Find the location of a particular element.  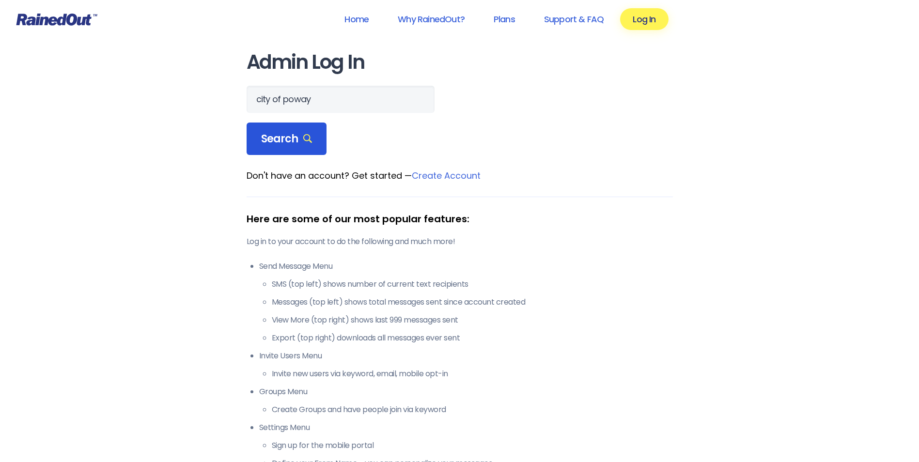

p: Log in to your account to do the following and much more! is located at coordinates (460, 242).